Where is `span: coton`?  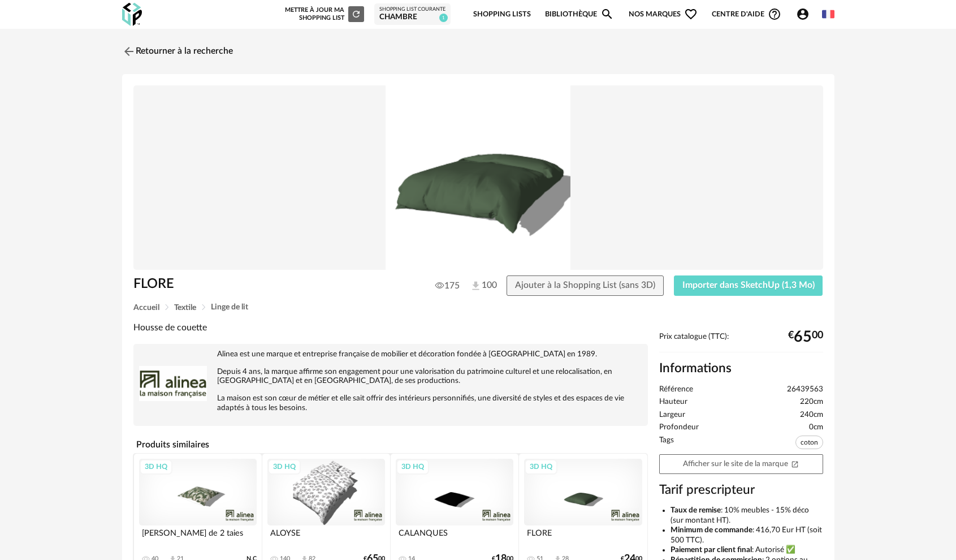 span: coton is located at coordinates (809, 442).